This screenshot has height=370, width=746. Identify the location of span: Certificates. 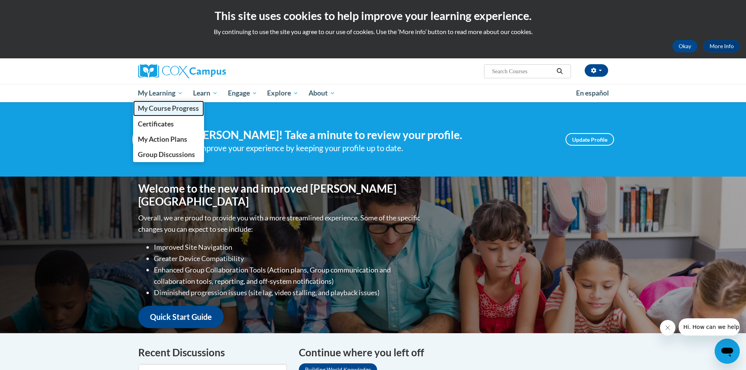
(156, 124).